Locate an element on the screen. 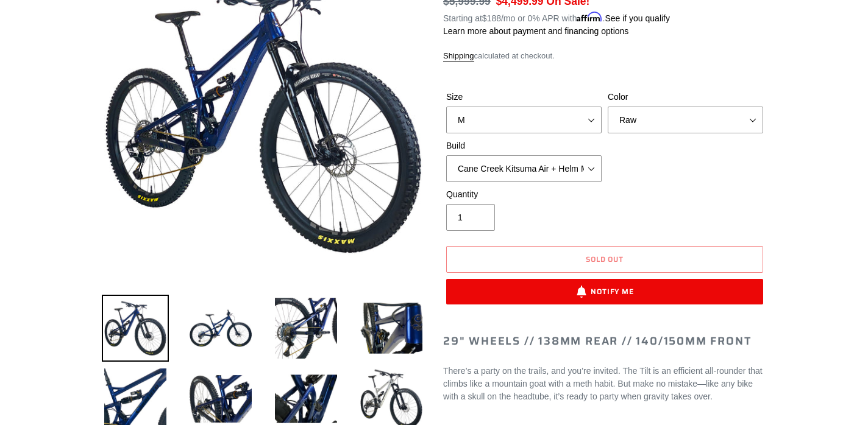 The height and width of the screenshot is (425, 868). span: Affirm is located at coordinates (589, 16).